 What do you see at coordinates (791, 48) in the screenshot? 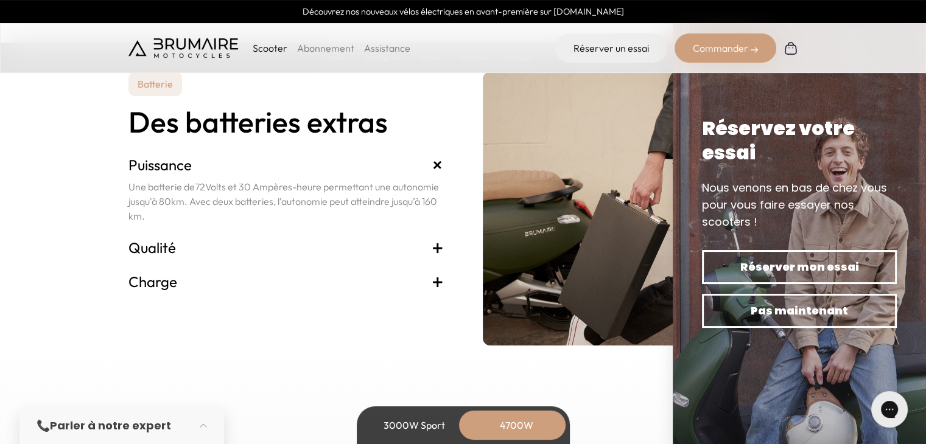
I see `img: Panier` at bounding box center [791, 48].